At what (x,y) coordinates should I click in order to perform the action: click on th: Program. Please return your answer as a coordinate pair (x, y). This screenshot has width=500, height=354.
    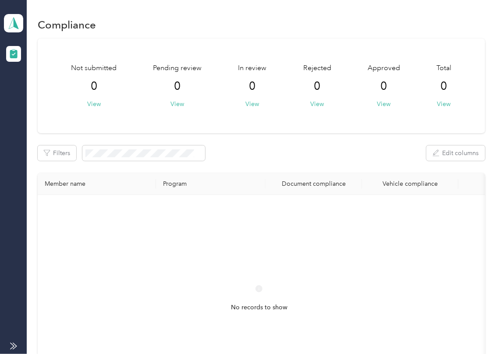
    Looking at the image, I should click on (211, 184).